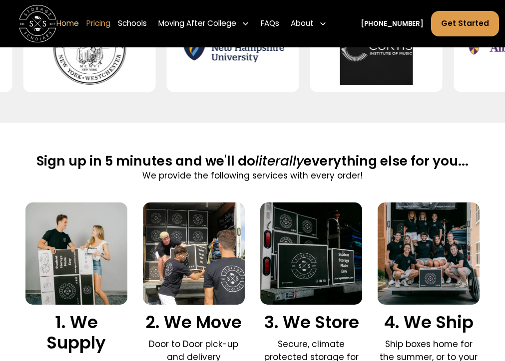 The height and width of the screenshot is (361, 505). Describe the element at coordinates (67, 23) in the screenshot. I see `a: Home` at that location.